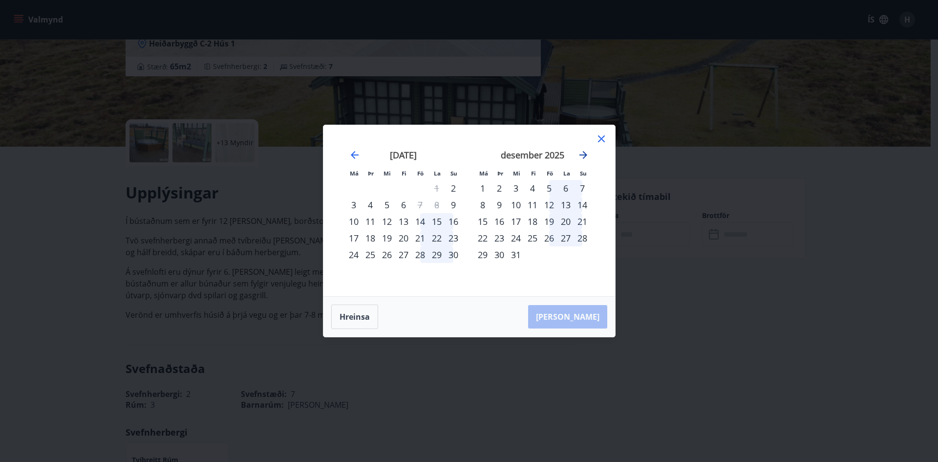  What do you see at coordinates (404, 238) in the screenshot?
I see `td: Choose fimmtudagur, 20. nóvember 2025 as your check-in date. It’s available.` at bounding box center [404, 238].